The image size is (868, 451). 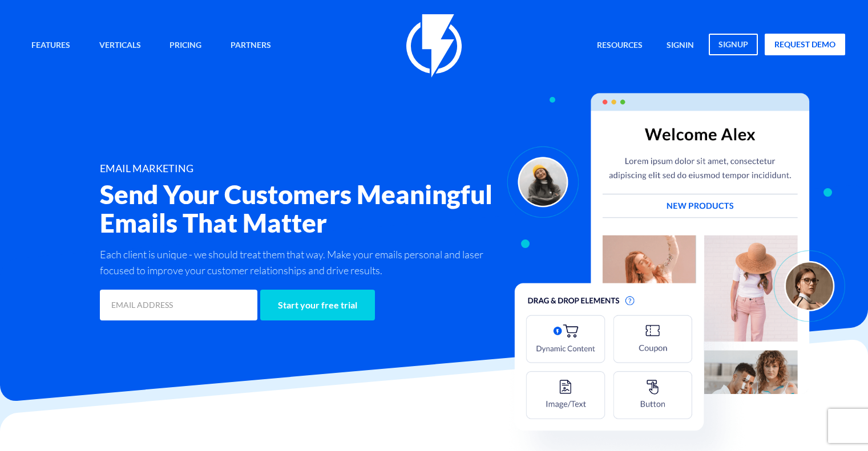 I want to click on h1: Email Marketing, so click(x=297, y=169).